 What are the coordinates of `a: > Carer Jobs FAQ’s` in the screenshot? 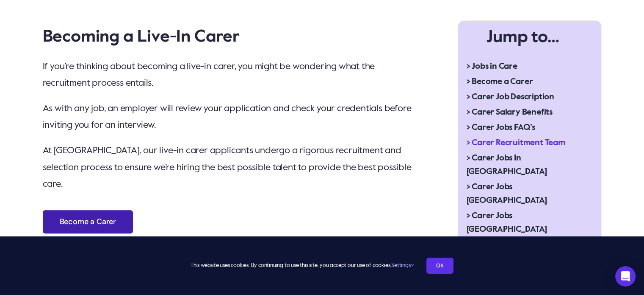 It's located at (523, 128).